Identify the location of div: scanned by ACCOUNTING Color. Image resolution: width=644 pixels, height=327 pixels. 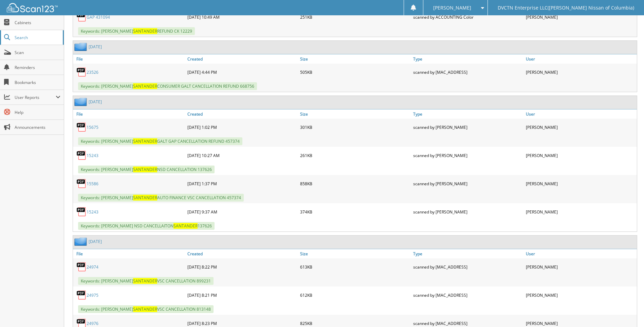
(467, 17).